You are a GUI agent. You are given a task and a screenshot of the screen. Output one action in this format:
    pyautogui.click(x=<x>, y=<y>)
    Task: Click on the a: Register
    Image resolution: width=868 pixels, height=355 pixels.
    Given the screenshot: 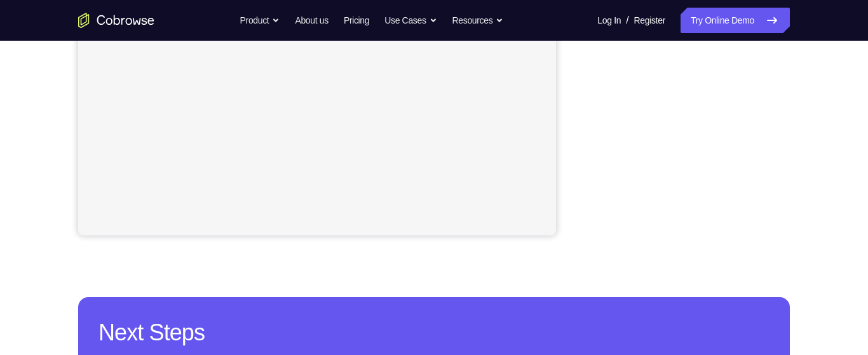 What is the action you would take?
    pyautogui.click(x=650, y=20)
    